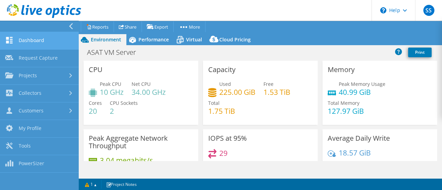 The image size is (442, 190). I want to click on h4: 34.00 GHz, so click(149, 92).